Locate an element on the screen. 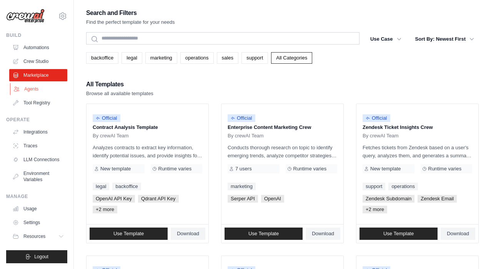 This screenshot has height=269, width=491. div: Build is located at coordinates (37, 35).